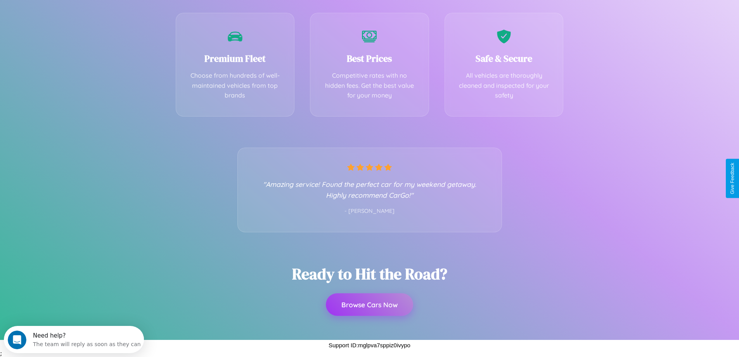  Describe the element at coordinates (83, 10) in the screenshot. I see `div: Need help?` at that location.